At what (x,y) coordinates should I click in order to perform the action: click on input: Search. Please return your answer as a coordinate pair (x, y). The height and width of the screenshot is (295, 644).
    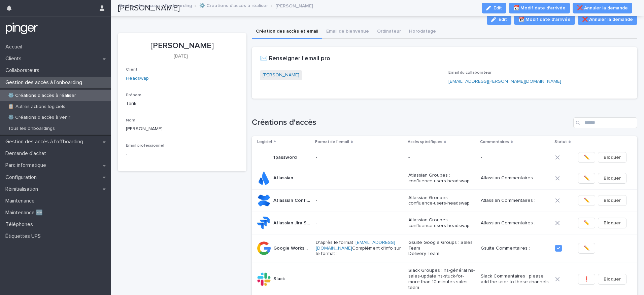
    Looking at the image, I should click on (606, 123).